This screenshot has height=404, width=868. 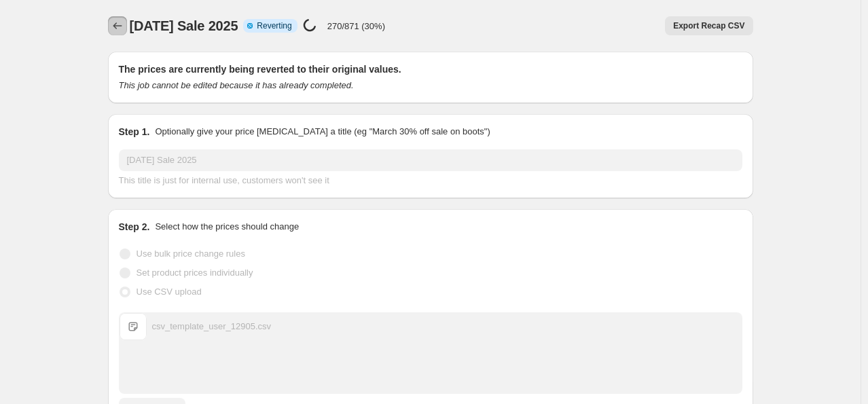 What do you see at coordinates (274, 26) in the screenshot?
I see `span: Reverting` at bounding box center [274, 26].